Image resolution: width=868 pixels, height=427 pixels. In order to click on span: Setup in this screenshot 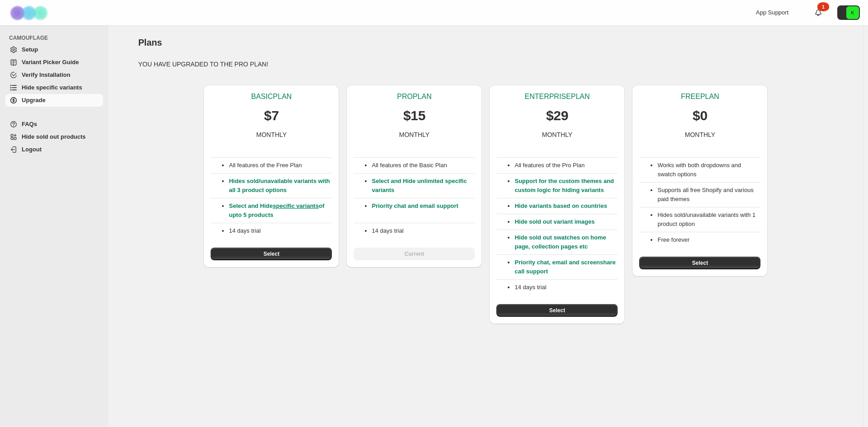, I will do `click(30, 49)`.